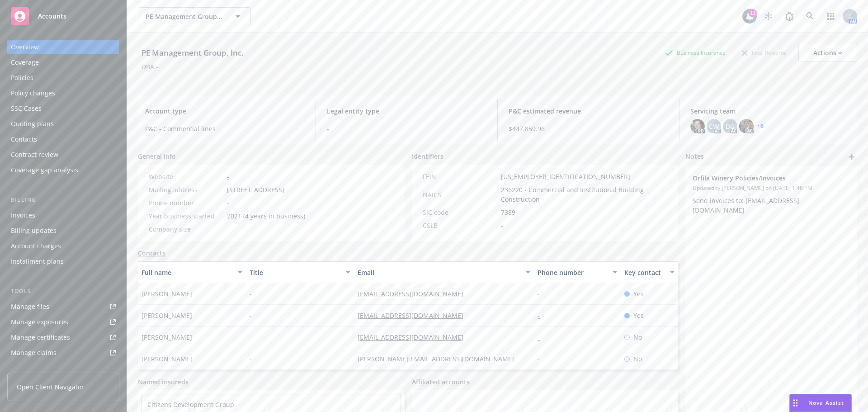 This screenshot has width=868, height=412. I want to click on div: Mailing address, so click(186, 190).